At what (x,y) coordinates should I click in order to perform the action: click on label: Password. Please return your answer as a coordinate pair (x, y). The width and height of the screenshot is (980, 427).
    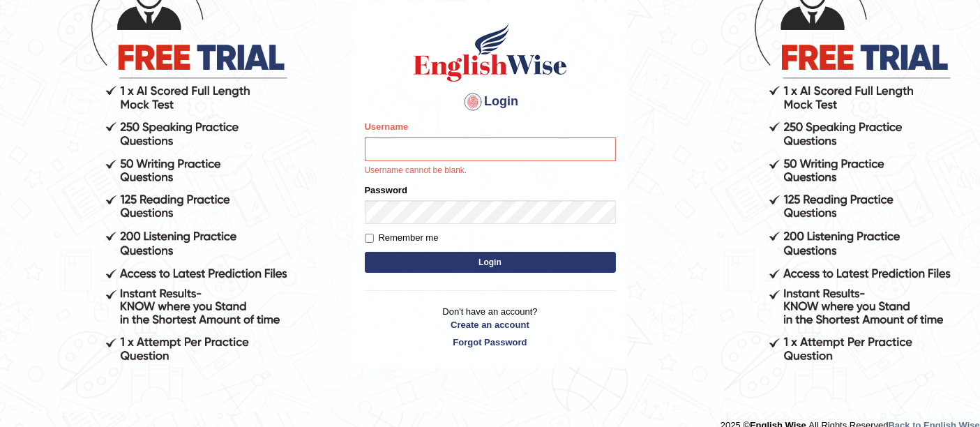
    Looking at the image, I should click on (386, 190).